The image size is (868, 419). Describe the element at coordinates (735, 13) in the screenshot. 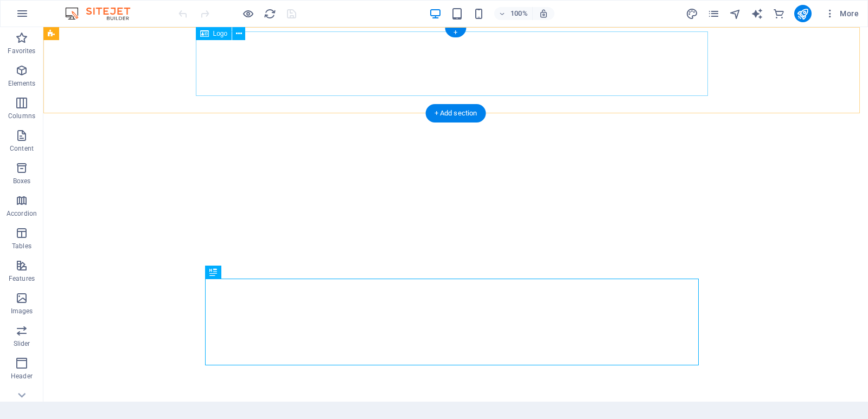

I see `i: Navigator` at that location.